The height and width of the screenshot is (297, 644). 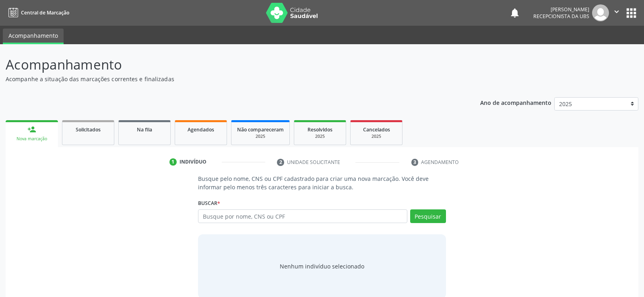 I want to click on button: apps, so click(x=631, y=13).